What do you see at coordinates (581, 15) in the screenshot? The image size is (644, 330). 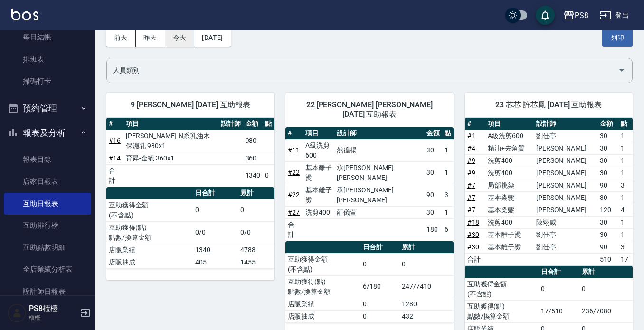 I see `div: PS8` at bounding box center [581, 15].